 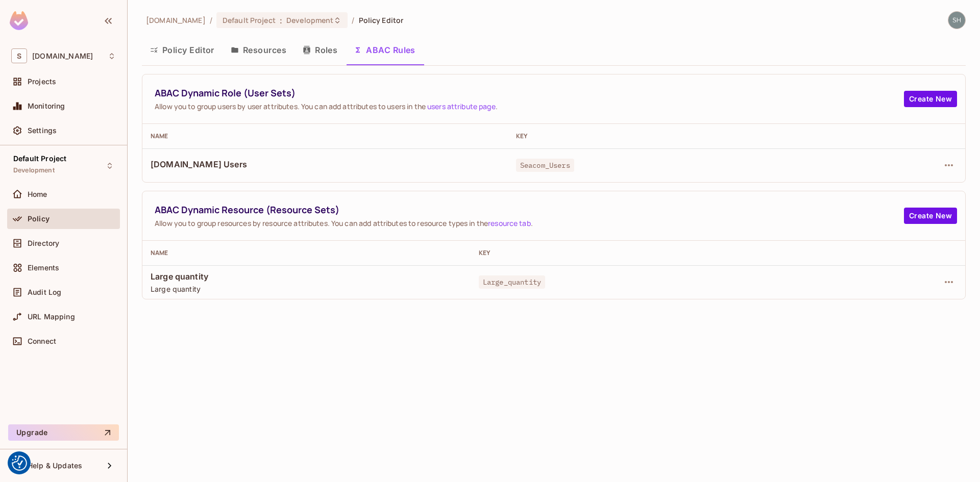 What do you see at coordinates (19, 464) in the screenshot?
I see `img: Revisit consent button` at bounding box center [19, 464].